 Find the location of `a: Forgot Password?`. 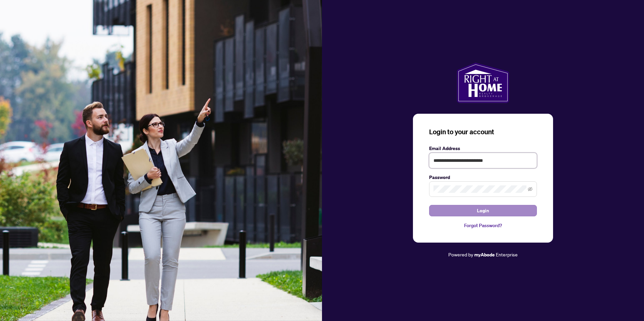

a: Forgot Password? is located at coordinates (483, 226).